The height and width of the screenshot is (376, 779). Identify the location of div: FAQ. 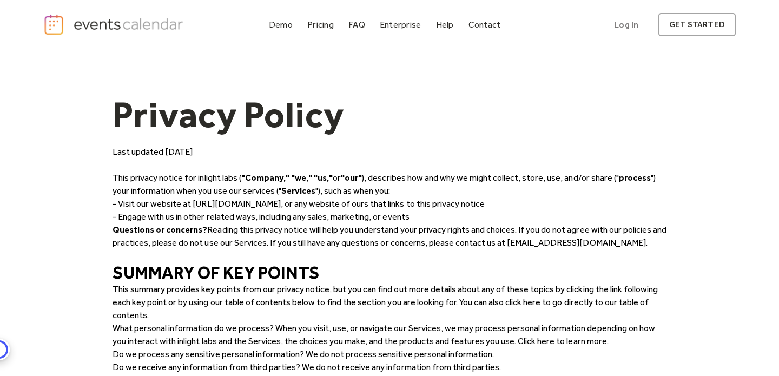
(356, 24).